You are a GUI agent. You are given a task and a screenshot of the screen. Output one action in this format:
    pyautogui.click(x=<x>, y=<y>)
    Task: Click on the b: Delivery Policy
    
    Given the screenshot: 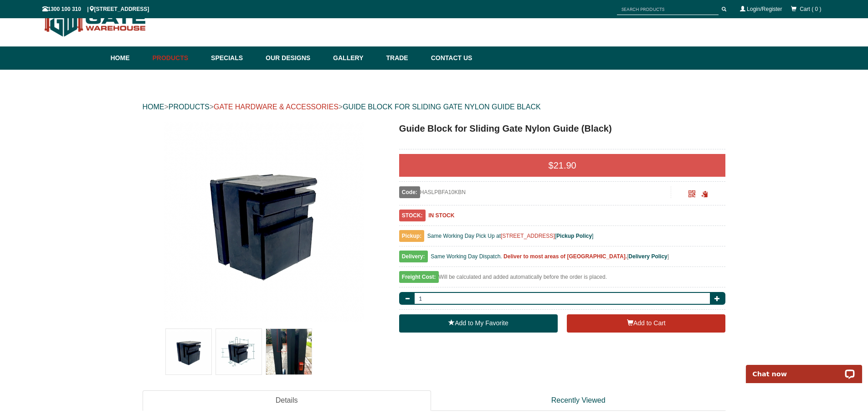 What is the action you would take?
    pyautogui.click(x=647, y=257)
    